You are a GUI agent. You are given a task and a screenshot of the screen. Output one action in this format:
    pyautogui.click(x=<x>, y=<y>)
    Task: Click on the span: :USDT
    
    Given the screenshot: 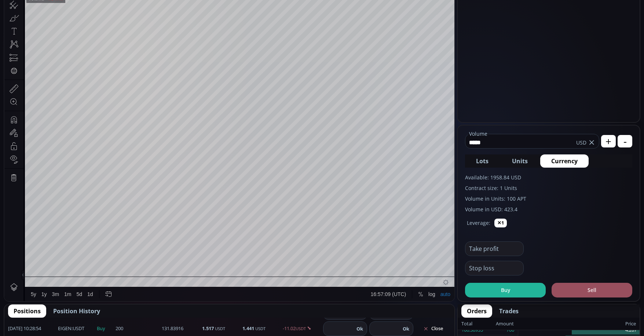 What is the action you would take?
    pyautogui.click(x=71, y=329)
    